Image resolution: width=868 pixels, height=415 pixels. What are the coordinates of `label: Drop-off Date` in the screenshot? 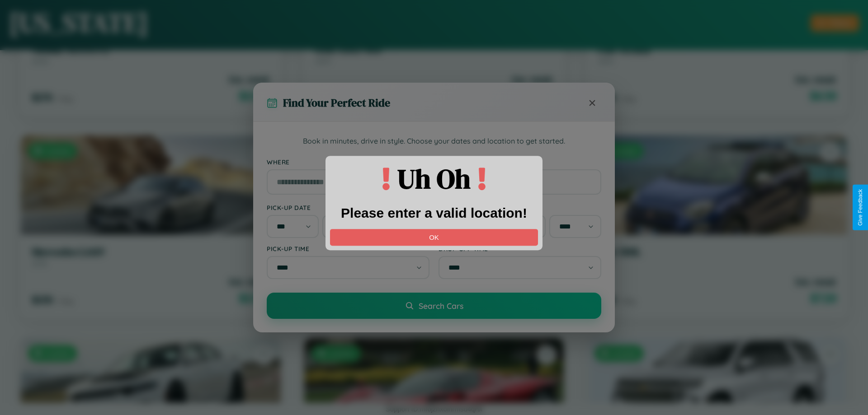 It's located at (519, 208).